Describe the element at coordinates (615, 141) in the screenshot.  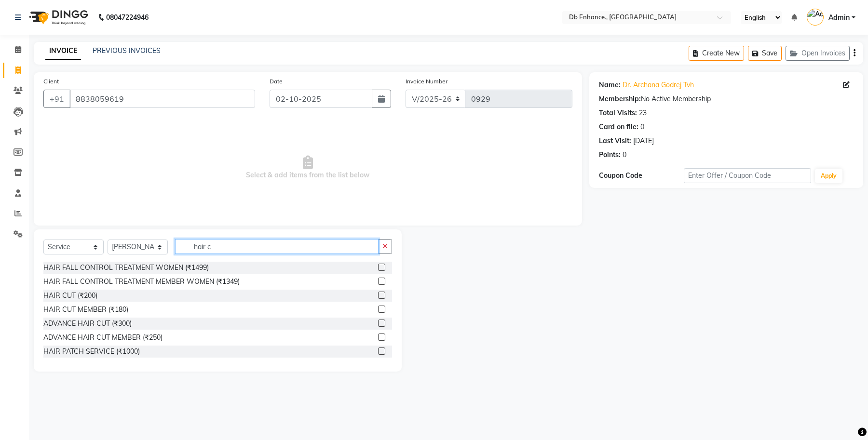
I see `div: Last Visit:` at that location.